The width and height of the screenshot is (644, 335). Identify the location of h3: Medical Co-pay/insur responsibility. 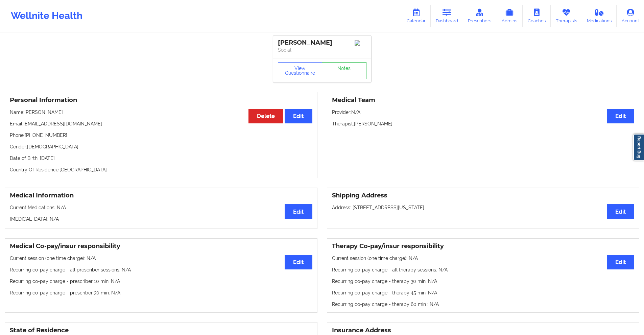
(161, 246).